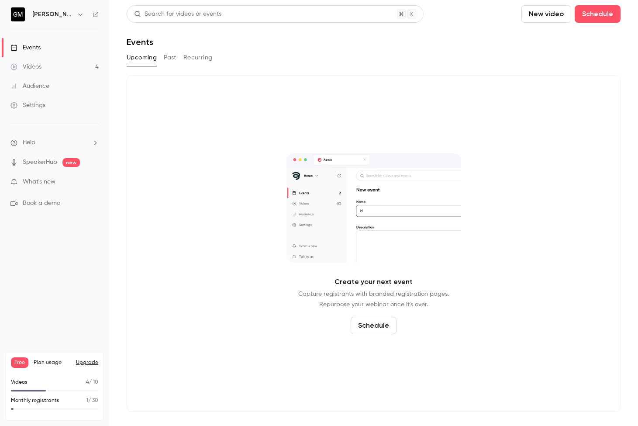  What do you see at coordinates (55, 142) in the screenshot?
I see `li: help-dropdown-opener` at bounding box center [55, 142].